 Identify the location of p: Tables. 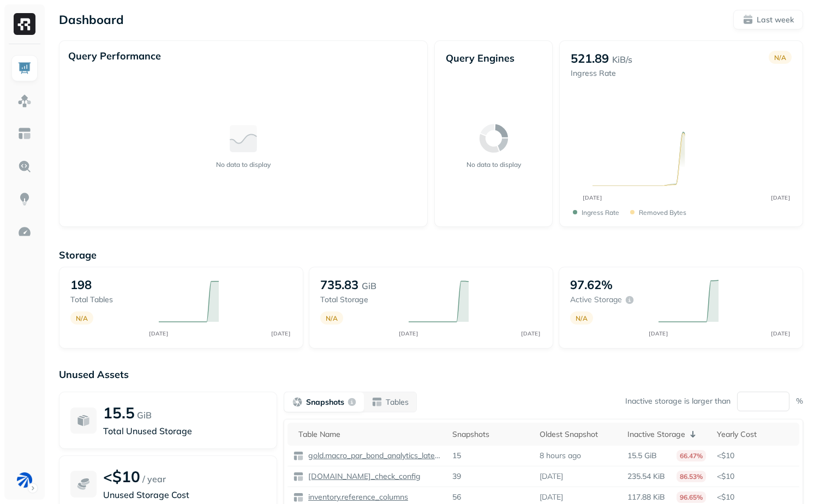
(398, 402).